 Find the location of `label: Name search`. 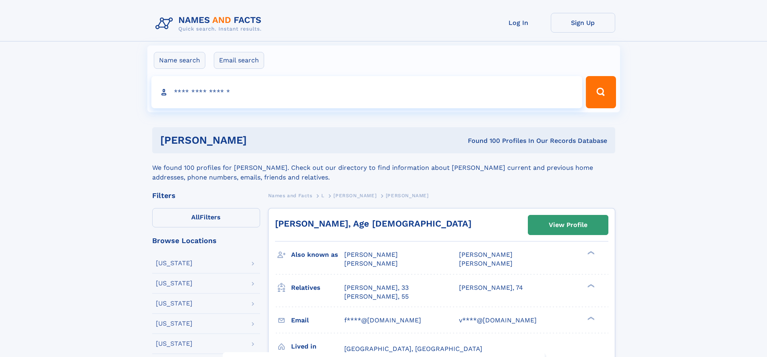

label: Name search is located at coordinates (180, 60).